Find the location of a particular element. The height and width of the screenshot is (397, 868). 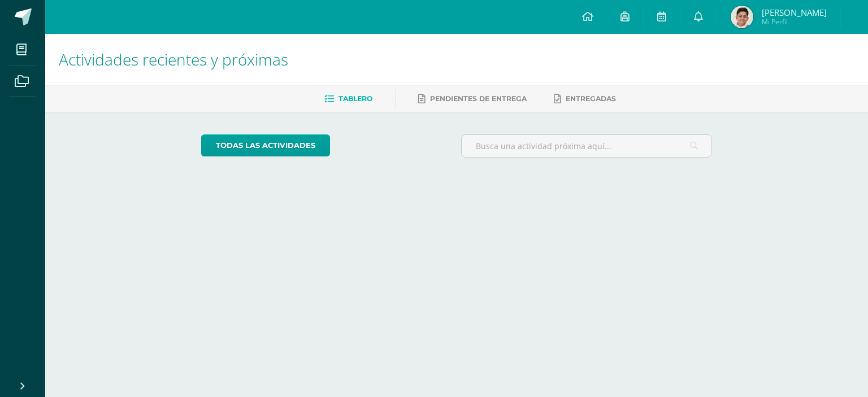

a: Entregadas is located at coordinates (585, 99).